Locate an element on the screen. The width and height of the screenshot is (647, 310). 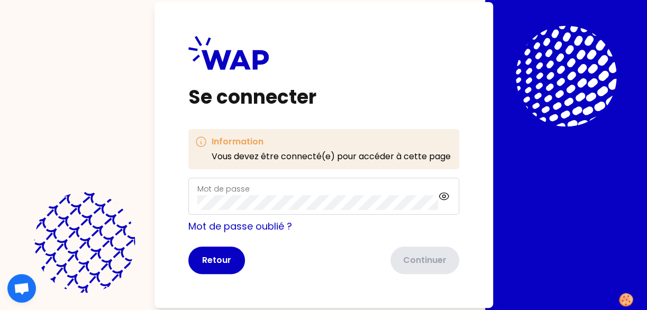
p: Vous devez être connecté(e) pour accéder à cette page is located at coordinates (331, 157).